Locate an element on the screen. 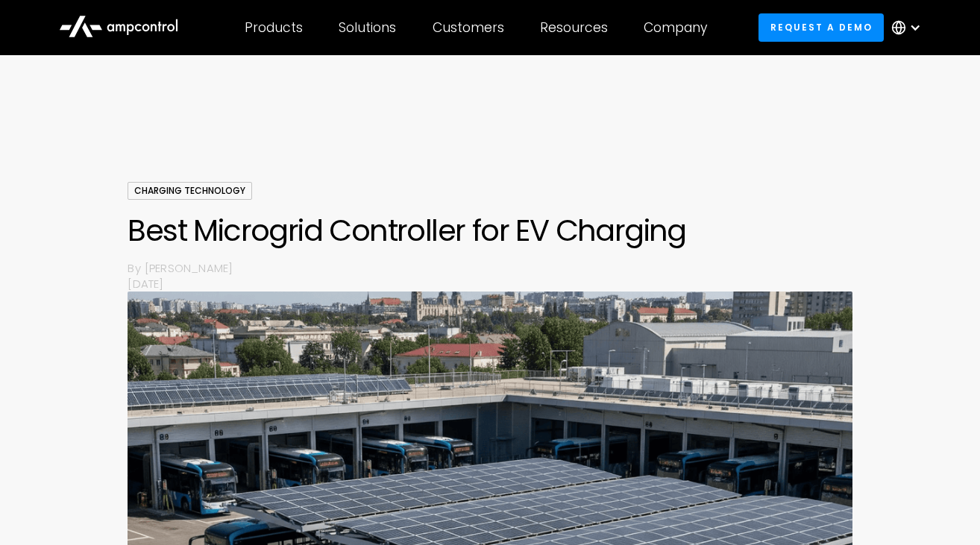 This screenshot has height=545, width=980. div: Resources is located at coordinates (574, 28).